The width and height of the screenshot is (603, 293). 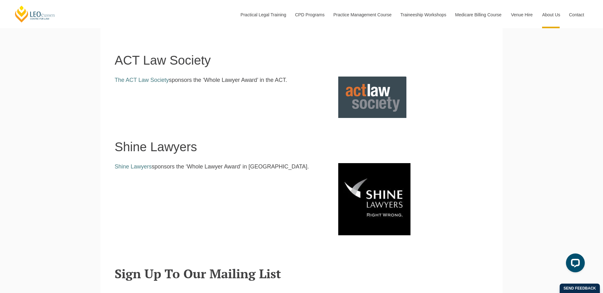 I want to click on h1: ACT Law Society, so click(x=302, y=60).